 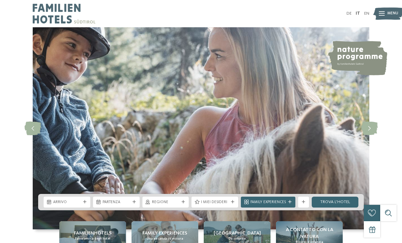 I want to click on span: Menu, so click(x=393, y=14).